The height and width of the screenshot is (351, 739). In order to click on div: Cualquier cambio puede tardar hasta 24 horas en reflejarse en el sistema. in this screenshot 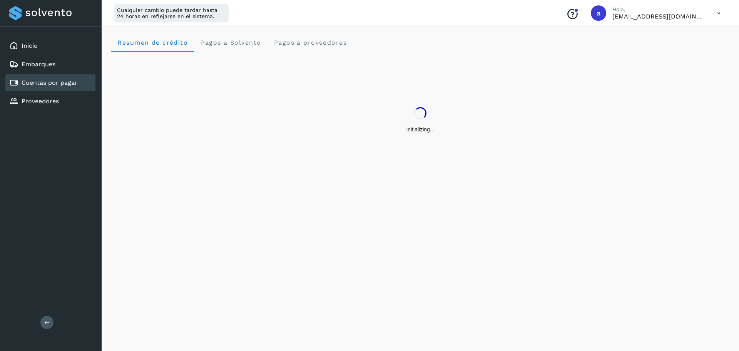, I will do `click(171, 13)`.